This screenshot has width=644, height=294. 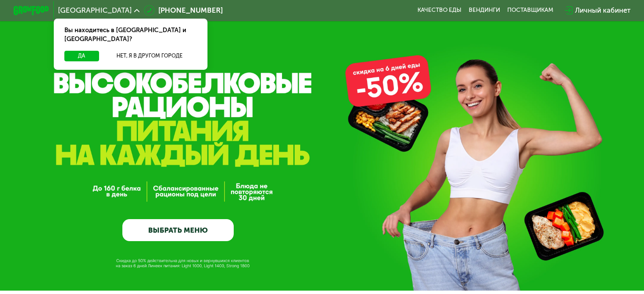 I want to click on div: Личный кабинет, so click(x=603, y=10).